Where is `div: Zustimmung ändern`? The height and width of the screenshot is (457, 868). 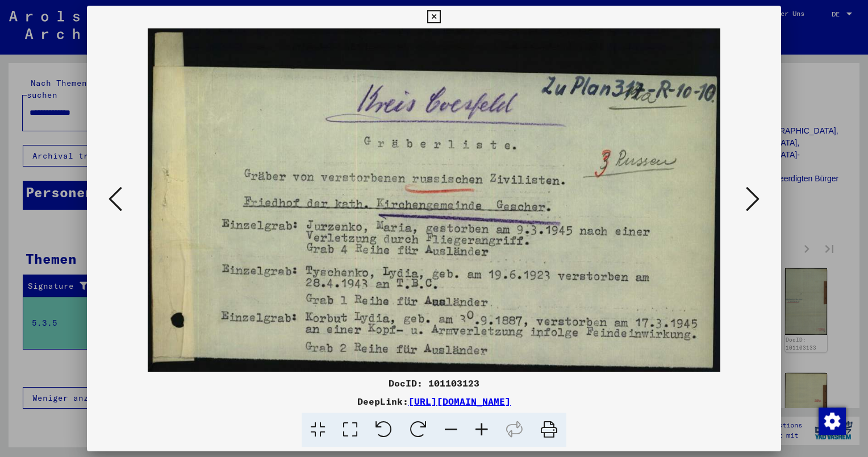
div: Zustimmung ändern is located at coordinates (831, 420).